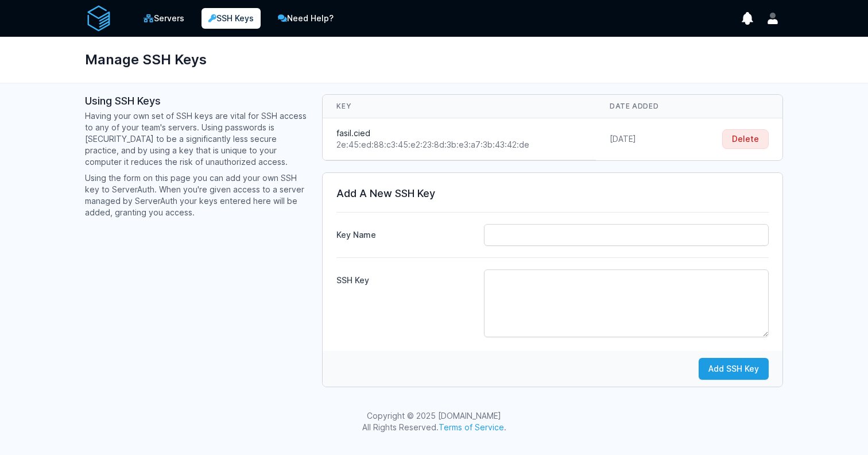 This screenshot has width=868, height=455. I want to click on label: Key Name, so click(405, 233).